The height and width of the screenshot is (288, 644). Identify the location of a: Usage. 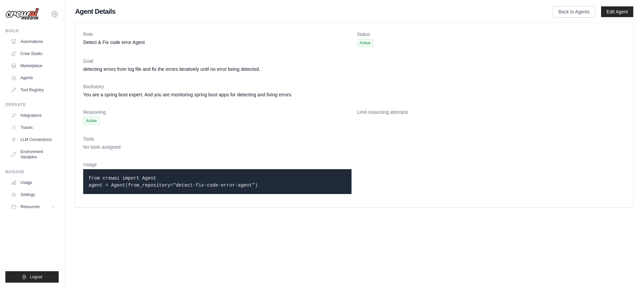
(33, 182).